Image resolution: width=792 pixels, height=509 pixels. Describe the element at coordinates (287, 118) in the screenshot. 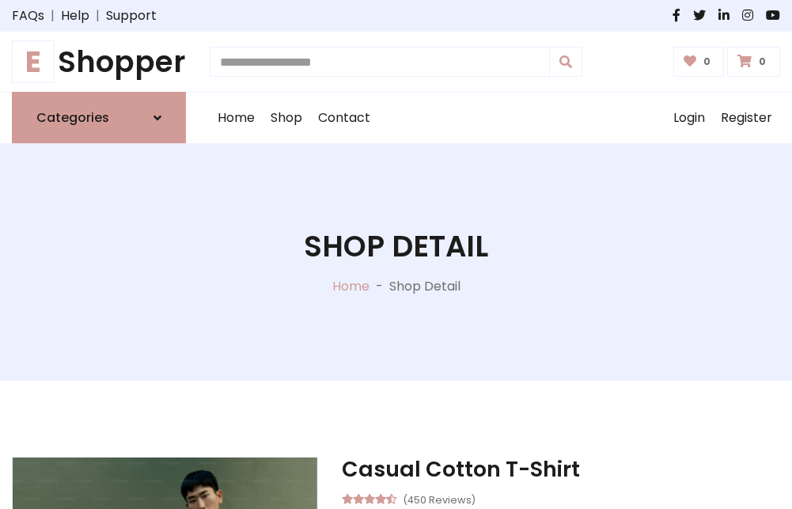

I see `a: Shop` at that location.